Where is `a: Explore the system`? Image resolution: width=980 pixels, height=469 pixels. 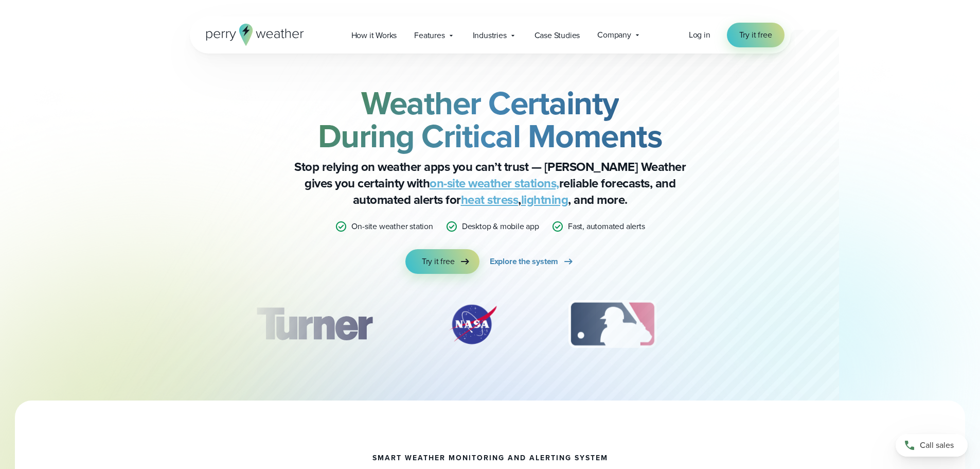
a: Explore the system is located at coordinates (532, 262).